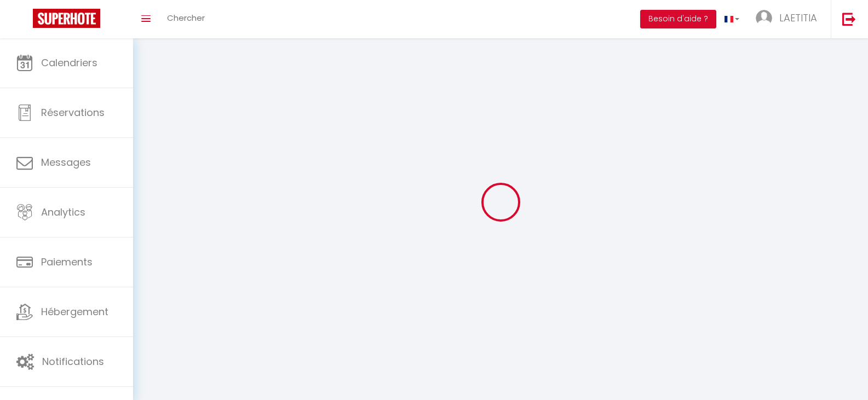 The image size is (868, 400). What do you see at coordinates (66, 162) in the screenshot?
I see `span: Messages` at bounding box center [66, 162].